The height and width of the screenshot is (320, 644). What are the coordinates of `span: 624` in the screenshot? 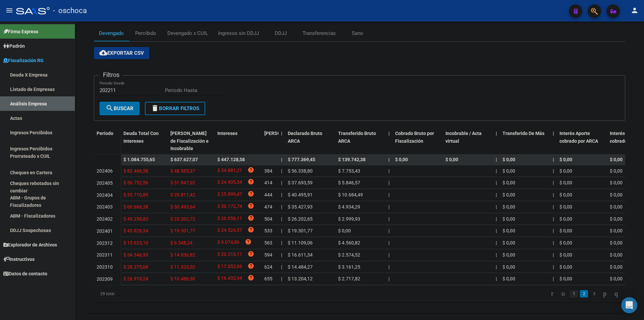 It's located at (268, 267).